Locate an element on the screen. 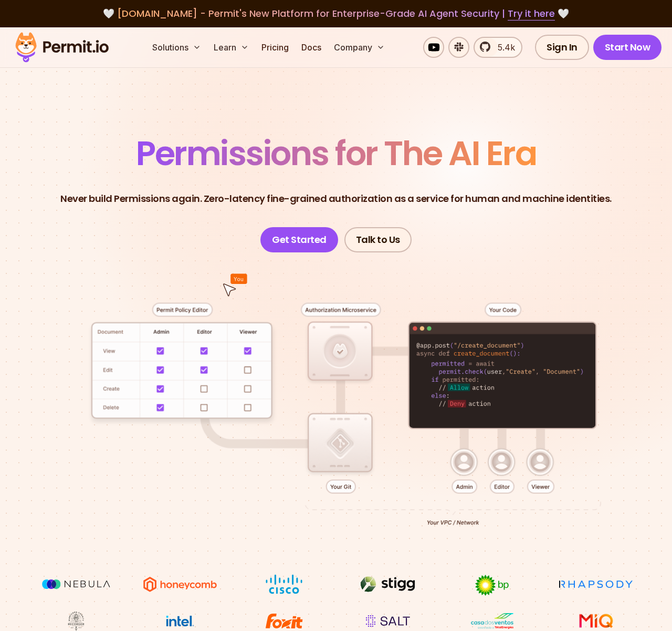 This screenshot has width=672, height=631. a: Talk to Us is located at coordinates (378, 240).